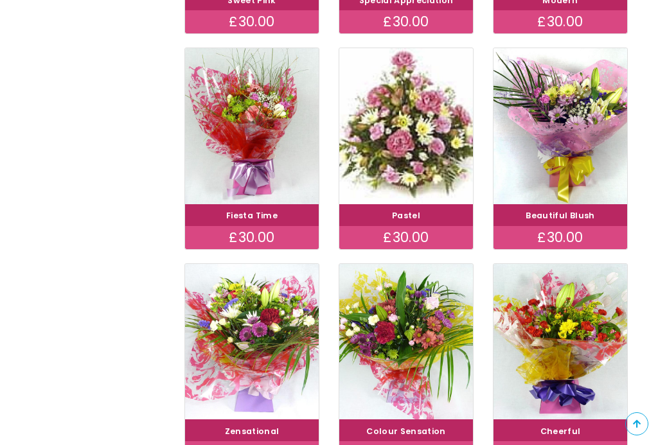 The height and width of the screenshot is (445, 658). Describe the element at coordinates (252, 126) in the screenshot. I see `img: Fiesta Time` at that location.